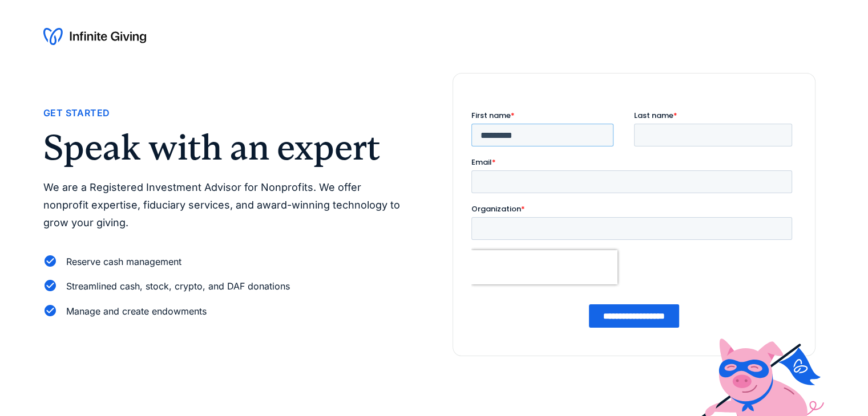 The width and height of the screenshot is (868, 416). Describe the element at coordinates (137, 311) in the screenshot. I see `div: Manage and create endowments` at that location.